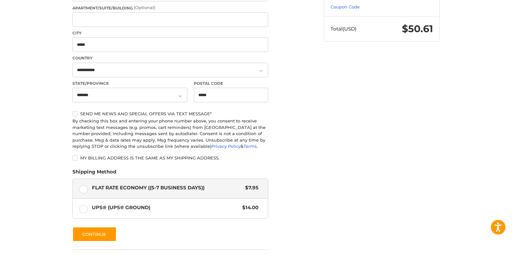 This screenshot has height=254, width=512. I want to click on span: Total (USD), so click(343, 29).